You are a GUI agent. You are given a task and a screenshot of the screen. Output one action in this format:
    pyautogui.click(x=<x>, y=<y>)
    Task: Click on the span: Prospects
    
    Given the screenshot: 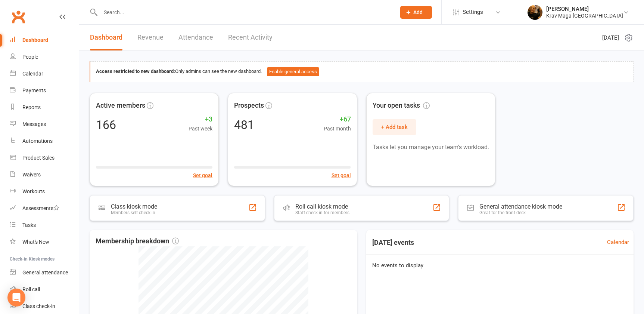 What is the action you would take?
    pyautogui.click(x=249, y=105)
    